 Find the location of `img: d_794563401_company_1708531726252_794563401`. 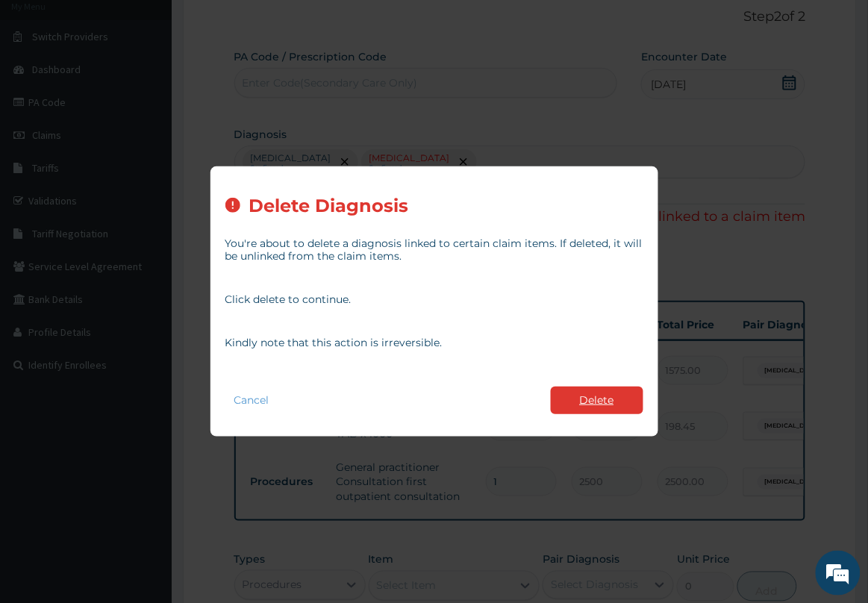

img: d_794563401_company_1708531726252_794563401 is located at coordinates (44, 93).